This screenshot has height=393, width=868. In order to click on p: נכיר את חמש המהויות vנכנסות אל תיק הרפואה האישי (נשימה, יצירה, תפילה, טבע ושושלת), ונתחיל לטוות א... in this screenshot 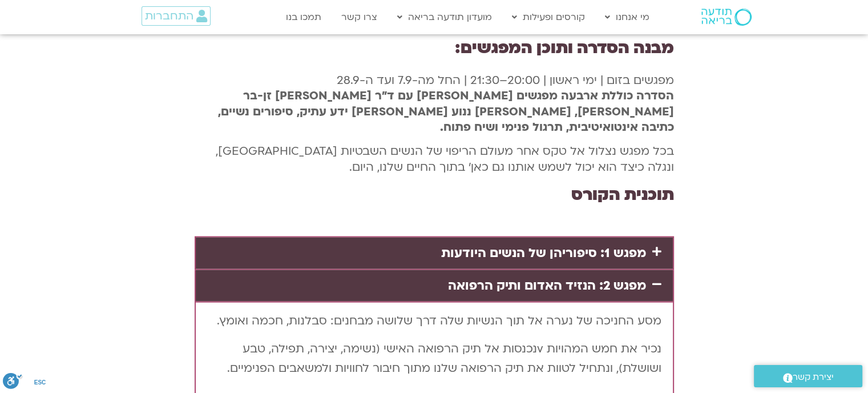, I will do `click(434, 359)`.